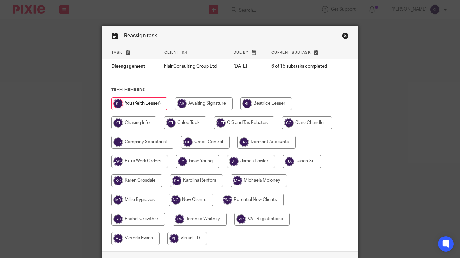  Describe the element at coordinates (140, 36) in the screenshot. I see `span: Reassign task` at that location.